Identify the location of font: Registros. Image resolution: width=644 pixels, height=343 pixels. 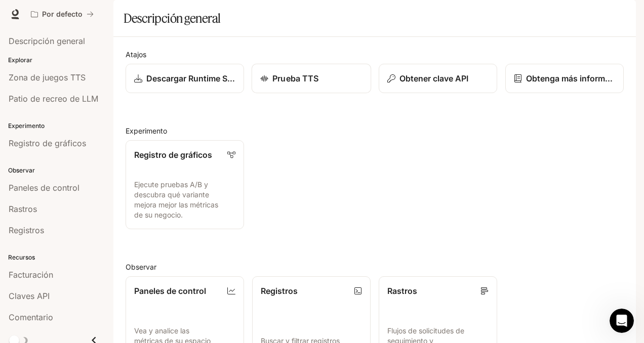
(279, 291).